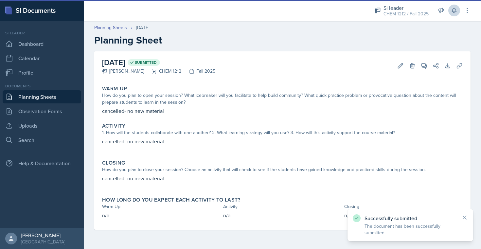  What do you see at coordinates (404, 207) in the screenshot?
I see `div: Closing` at bounding box center [404, 207].